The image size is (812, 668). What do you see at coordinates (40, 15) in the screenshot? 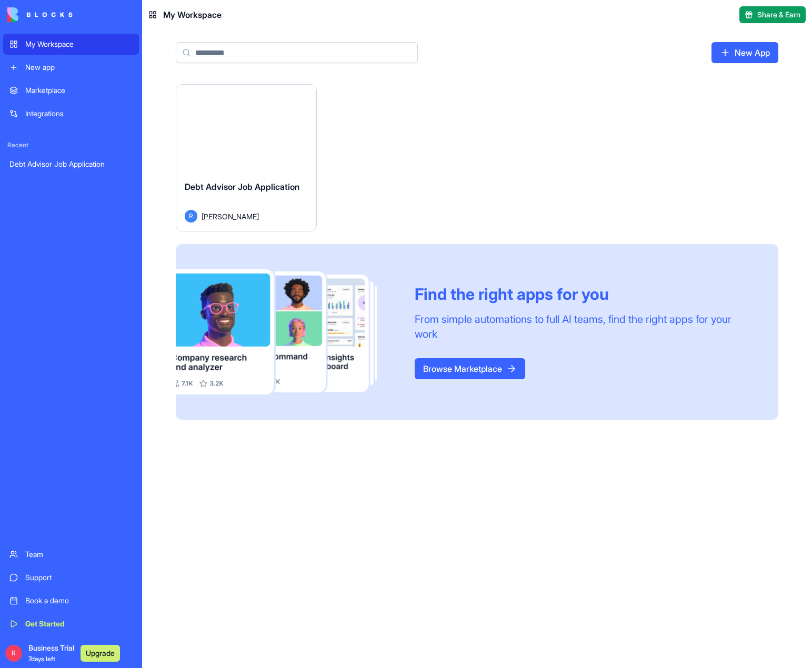
I see `img: logo` at bounding box center [40, 15].